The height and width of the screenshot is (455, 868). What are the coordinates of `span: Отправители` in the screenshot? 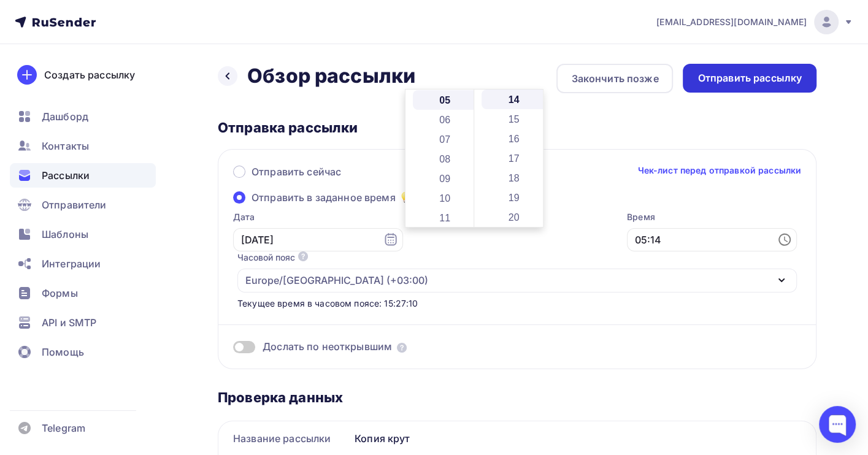 It's located at (75, 205).